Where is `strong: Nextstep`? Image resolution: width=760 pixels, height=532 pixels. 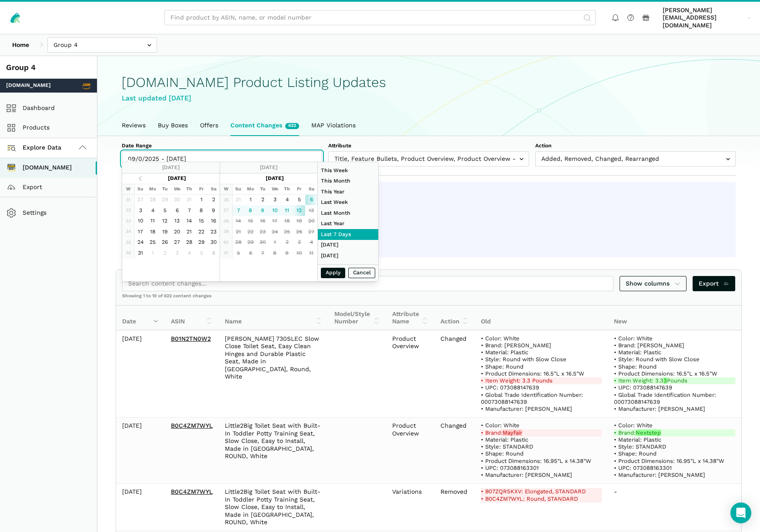 strong: Nextstep is located at coordinates (648, 433).